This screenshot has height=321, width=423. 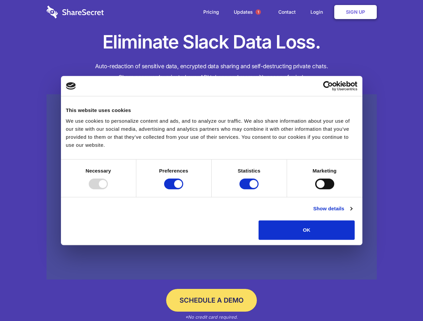 I want to click on img: logo-wordmark-white-trans-d4663122ce5f474addd5e946df7df03e33cb6a1c49d2221995e7729f52c070b2.svg, so click(x=75, y=12).